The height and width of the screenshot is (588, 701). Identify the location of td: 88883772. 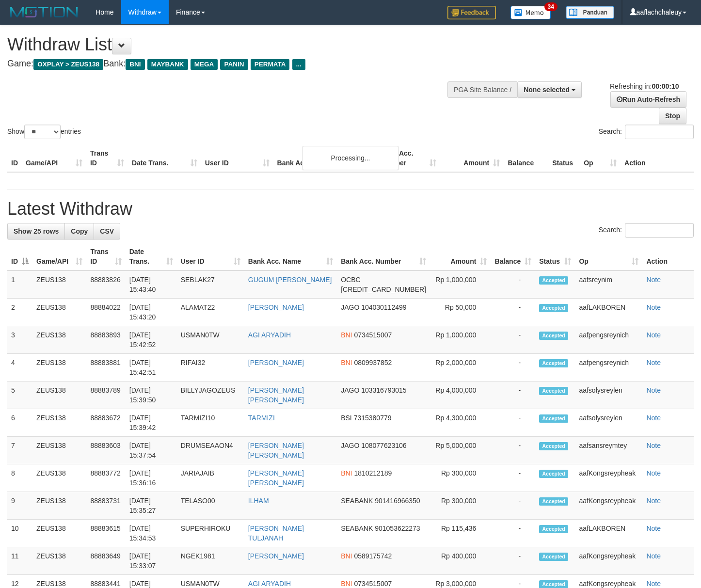
(106, 478).